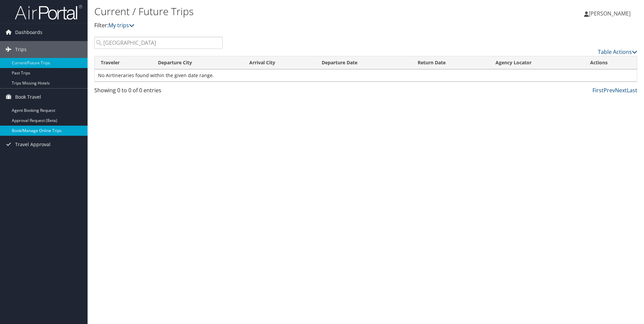  Describe the element at coordinates (275, 11) in the screenshot. I see `h1: Current / Future Trips` at that location.